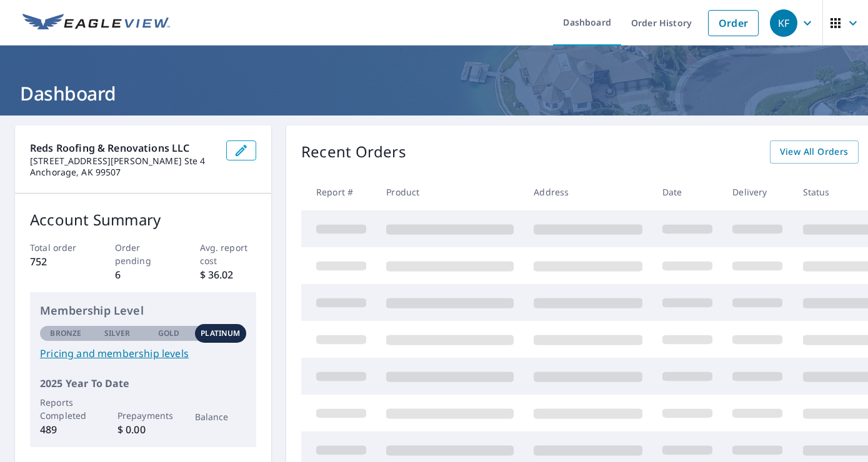 The width and height of the screenshot is (868, 462). I want to click on span: View All Orders, so click(815, 152).